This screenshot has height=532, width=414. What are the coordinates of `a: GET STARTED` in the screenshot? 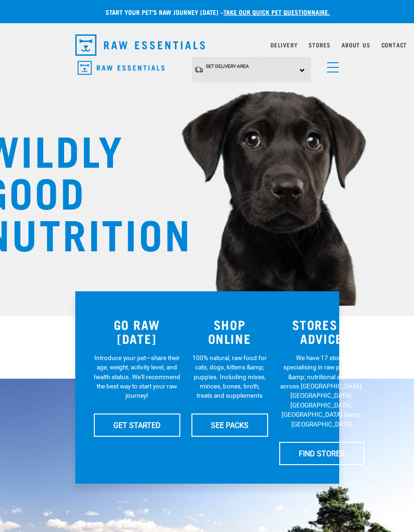 It's located at (137, 425).